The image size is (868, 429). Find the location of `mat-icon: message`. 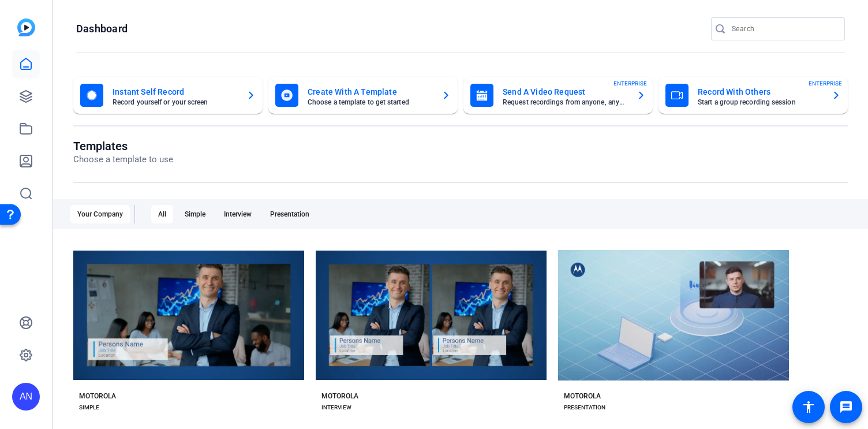

mat-icon: message is located at coordinates (846, 407).